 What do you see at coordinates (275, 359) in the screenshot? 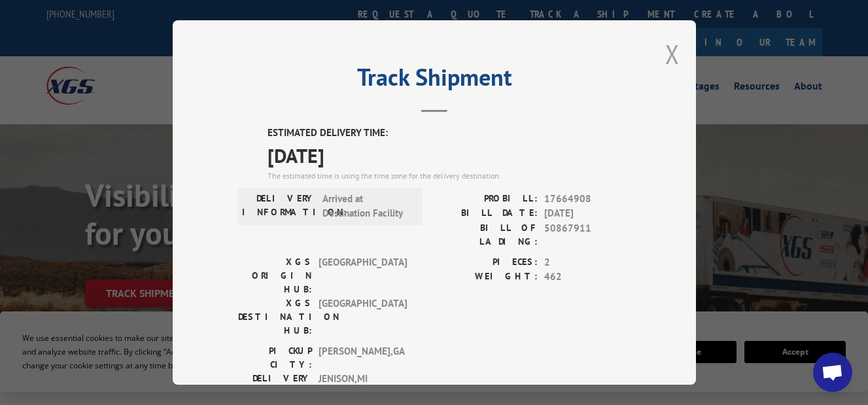
I see `label: PICKUP CITY:` at bounding box center [275, 359].